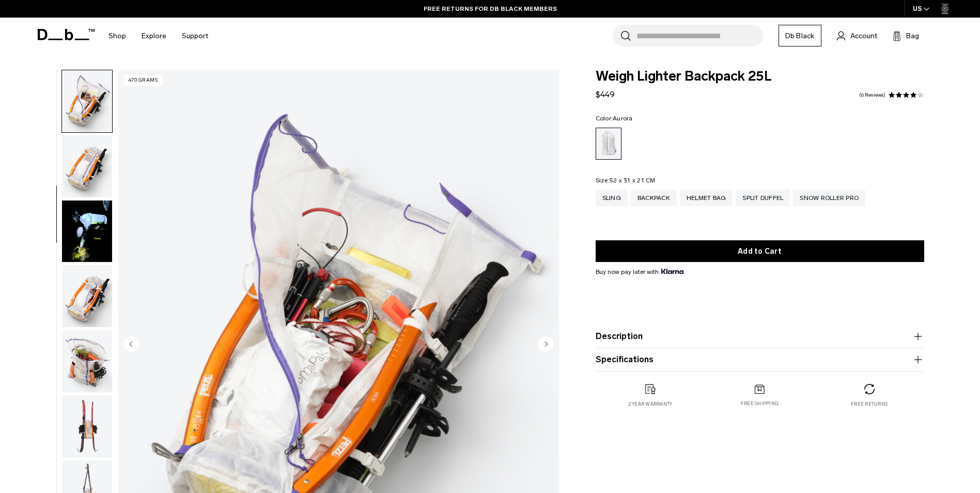  Describe the element at coordinates (763, 198) in the screenshot. I see `a: Split Duffel` at that location.